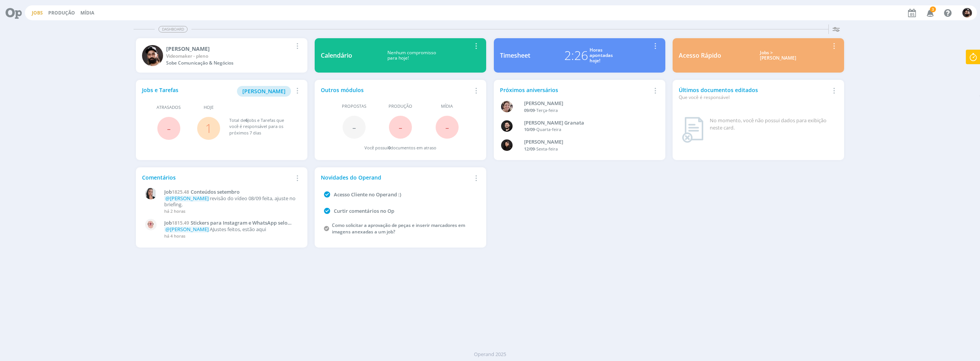 The image size is (980, 361). I want to click on span: Conteúdos setembro, so click(215, 192).